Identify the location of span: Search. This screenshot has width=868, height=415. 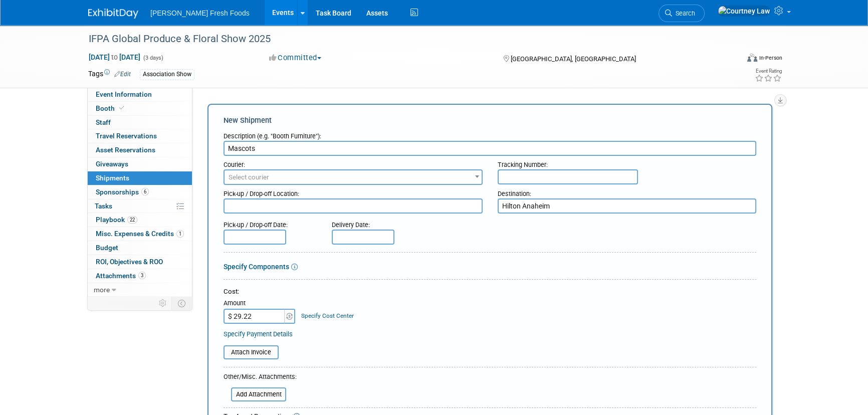
(684, 13).